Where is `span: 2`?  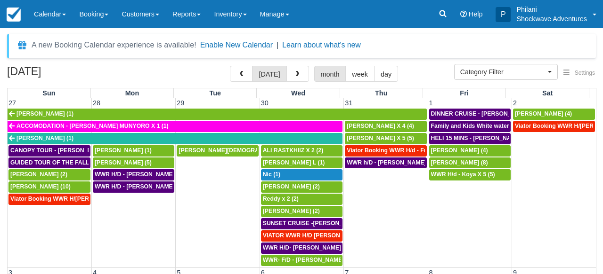
span: 2 is located at coordinates (515, 103).